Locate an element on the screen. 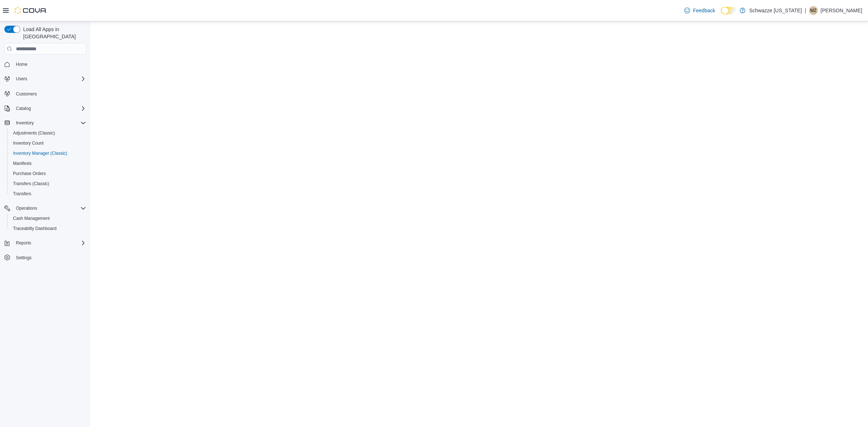 The width and height of the screenshot is (868, 427). a: Home is located at coordinates (22, 64).